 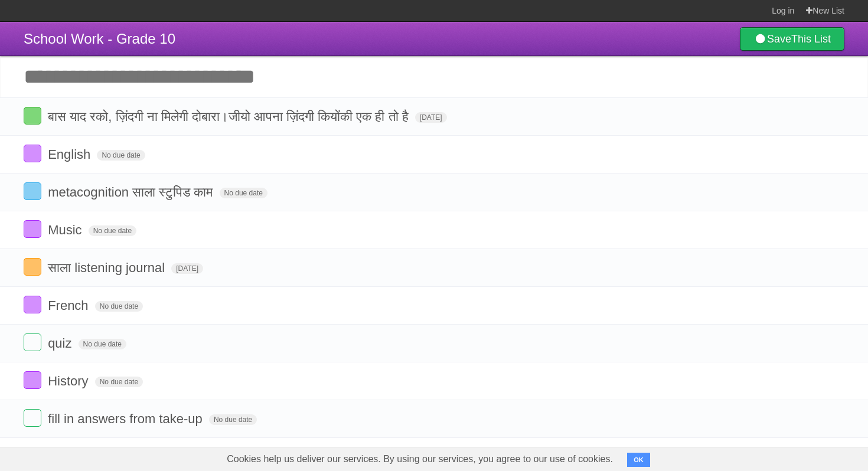 What do you see at coordinates (69, 381) in the screenshot?
I see `span: History` at bounding box center [69, 381].